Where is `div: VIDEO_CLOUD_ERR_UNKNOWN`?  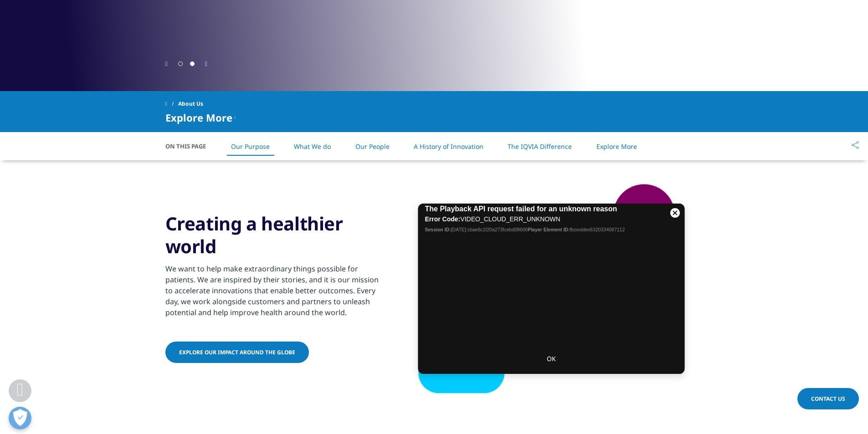
div: VIDEO_CLOUD_ERR_UNKNOWN is located at coordinates (551, 219).